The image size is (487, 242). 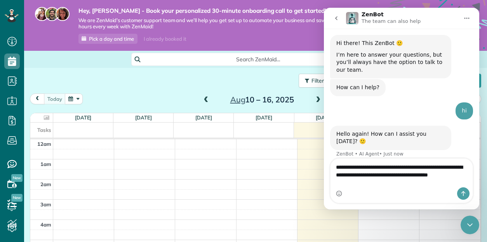 What do you see at coordinates (42, 14) in the screenshot?
I see `img: maria-72a9807cf96188c08ef61303f053569d2e2a8a1cde33d635c8a3ac13582a053d.jpg` at bounding box center [42, 14].